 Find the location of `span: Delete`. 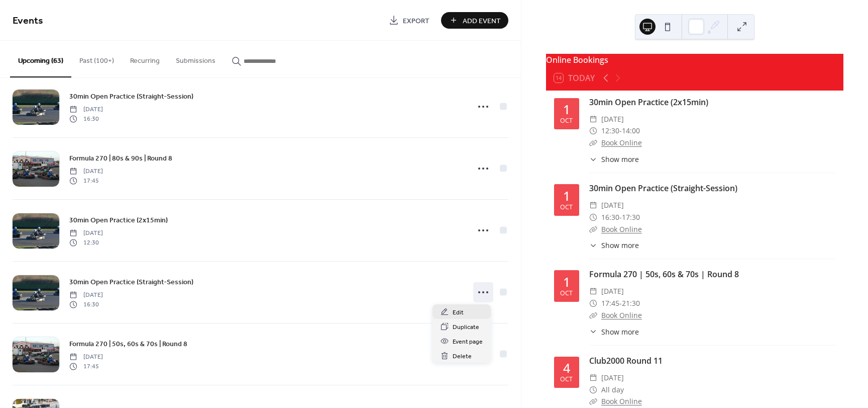

span: Delete is located at coordinates (462, 356).